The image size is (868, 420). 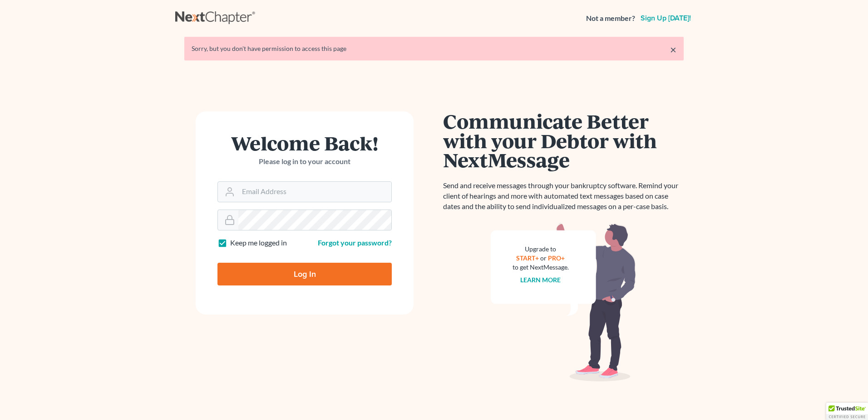 I want to click on a: Learn more, so click(x=541, y=280).